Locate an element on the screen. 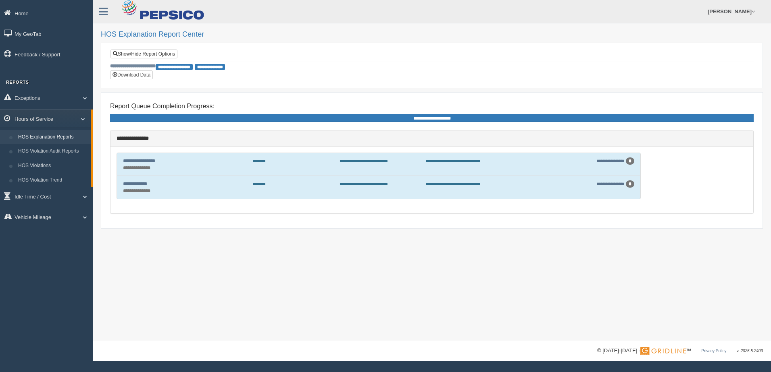  a: HOS Violation Audit Reports is located at coordinates (52, 152).